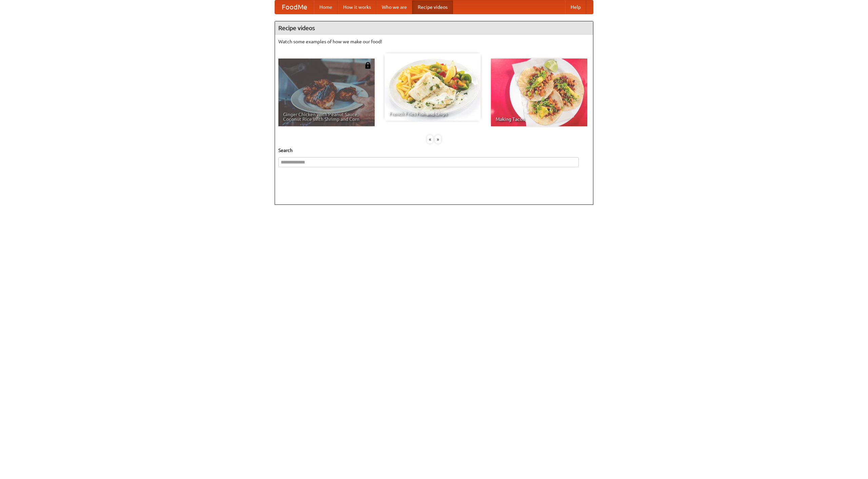 The image size is (868, 479). I want to click on a: Who we are, so click(394, 7).